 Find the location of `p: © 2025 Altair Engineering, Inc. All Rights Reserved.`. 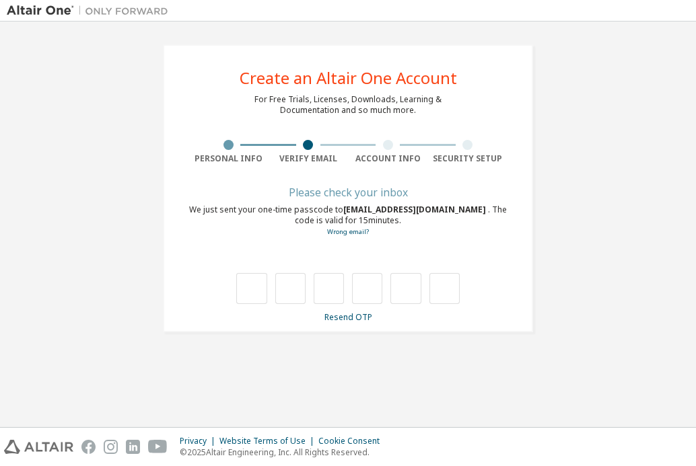

p: © 2025 Altair Engineering, Inc. All Rights Reserved. is located at coordinates (283, 452).